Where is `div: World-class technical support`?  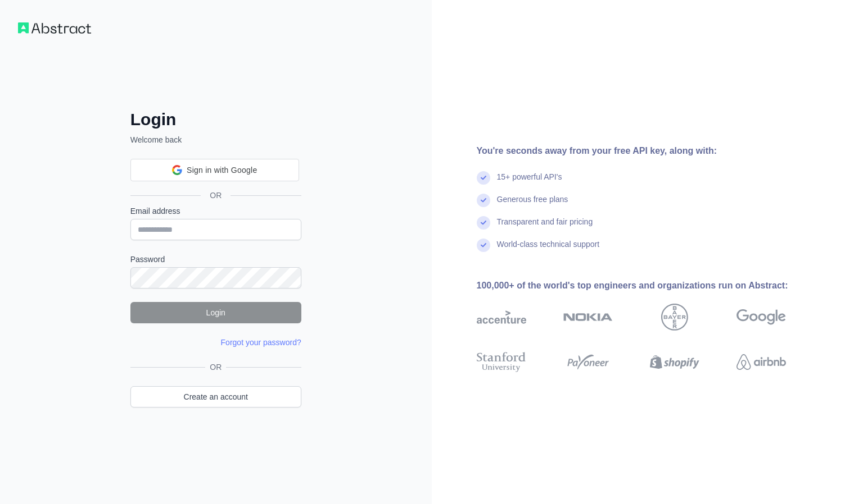 div: World-class technical support is located at coordinates (548, 250).